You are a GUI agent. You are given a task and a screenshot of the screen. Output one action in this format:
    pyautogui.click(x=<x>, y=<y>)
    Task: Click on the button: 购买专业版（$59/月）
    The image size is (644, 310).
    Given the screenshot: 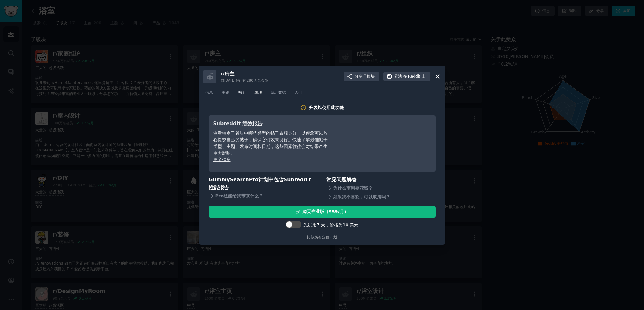 What is the action you would take?
    pyautogui.click(x=322, y=212)
    